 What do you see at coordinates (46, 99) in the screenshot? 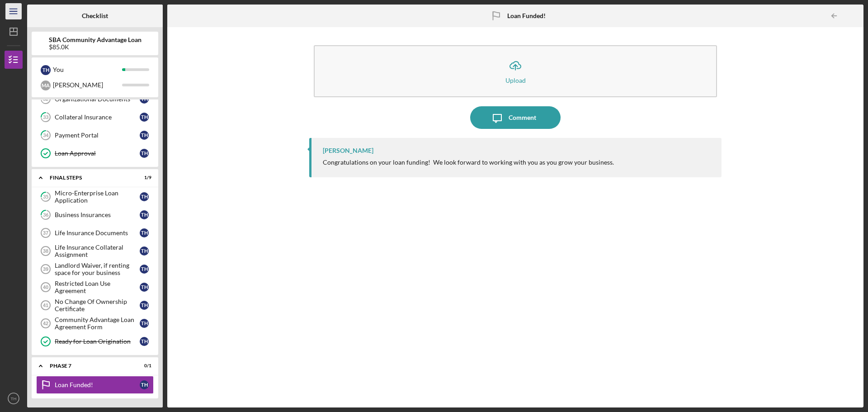
I see `tspan: 32` at bounding box center [46, 99].